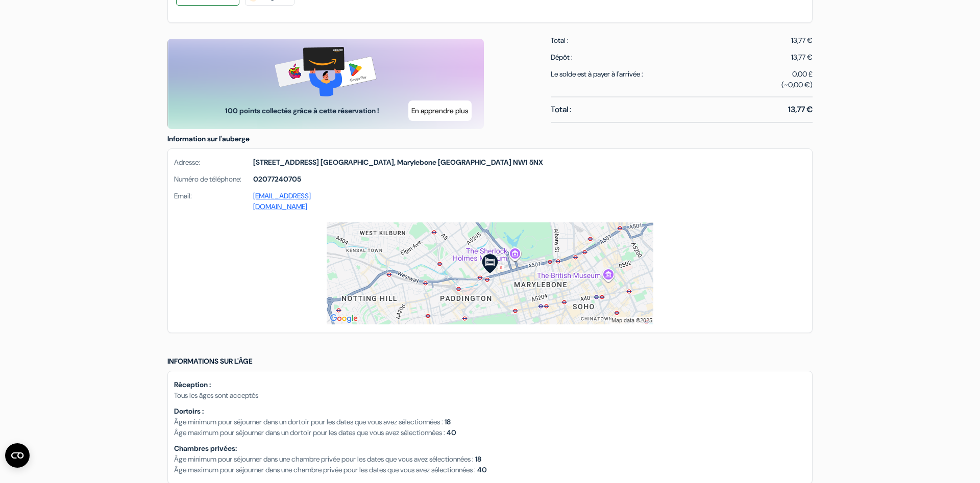 This screenshot has height=483, width=980. Describe the element at coordinates (440, 111) in the screenshot. I see `button: En apprendre plus` at that location.